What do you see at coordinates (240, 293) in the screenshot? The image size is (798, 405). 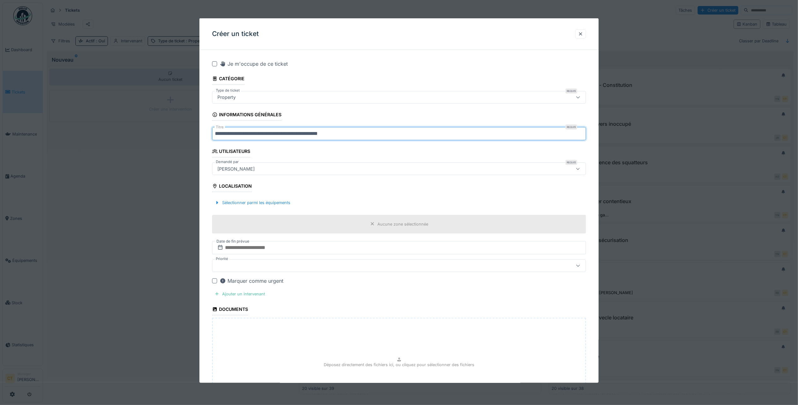 I see `div: Ajouter un intervenant` at bounding box center [240, 293].